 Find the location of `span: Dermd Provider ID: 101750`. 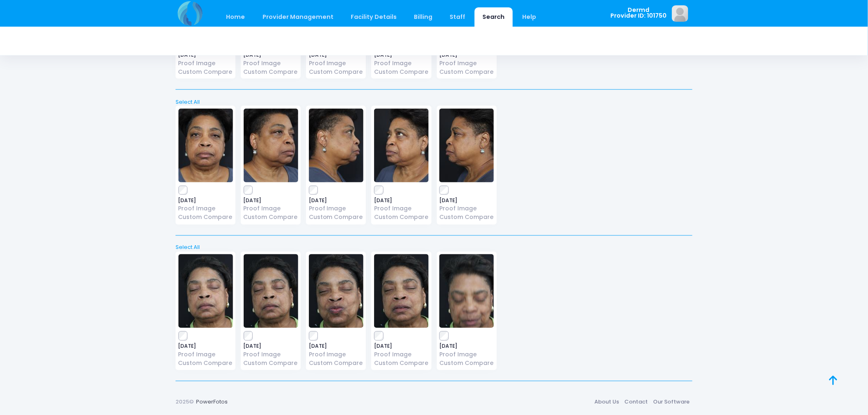

span: Dermd Provider ID: 101750 is located at coordinates (638, 13).